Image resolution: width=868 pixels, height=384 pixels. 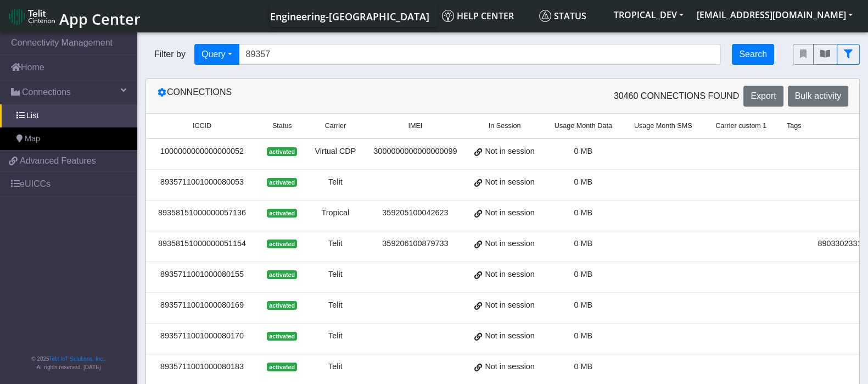 I want to click on div: 8935711001000080053, so click(x=202, y=182).